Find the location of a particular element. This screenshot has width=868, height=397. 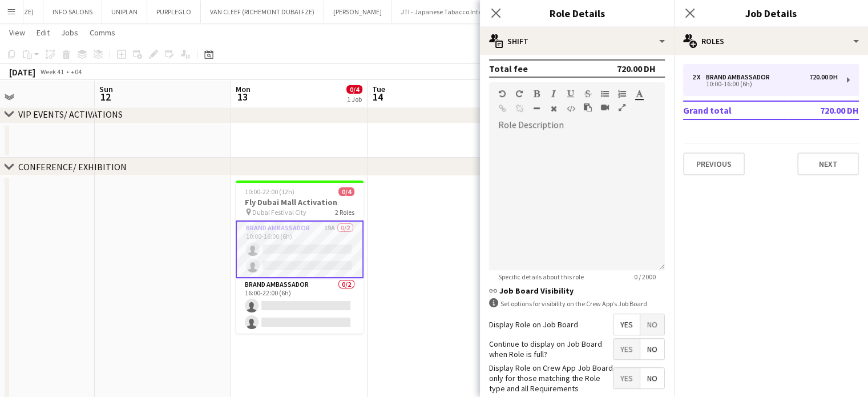

span: 13 is located at coordinates (242, 96).